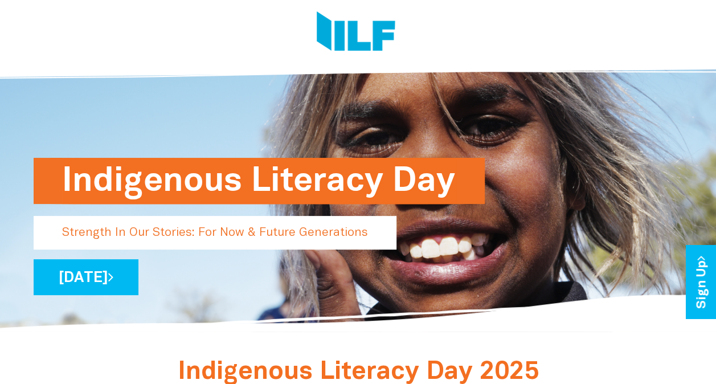 Image resolution: width=716 pixels, height=384 pixels. What do you see at coordinates (358, 372) in the screenshot?
I see `span: Indigenous Literacy Day 2025` at bounding box center [358, 372].